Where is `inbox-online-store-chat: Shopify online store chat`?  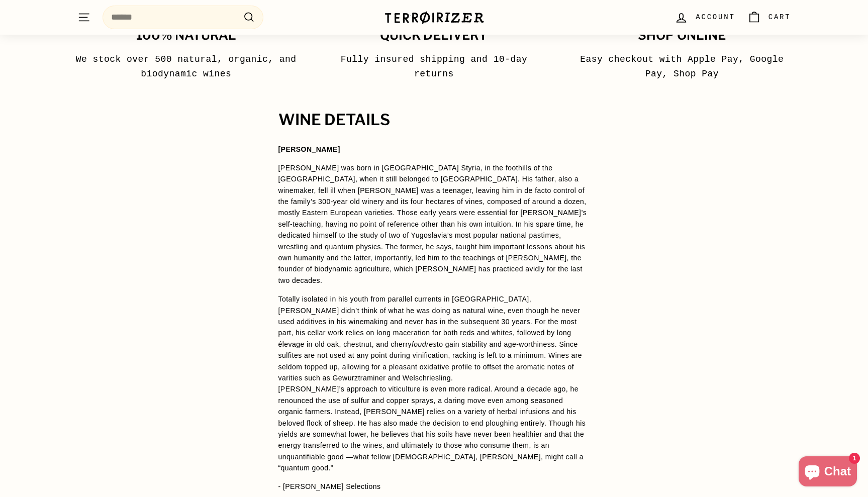
inbox-online-store-chat: Shopify online store chat is located at coordinates (828, 472).